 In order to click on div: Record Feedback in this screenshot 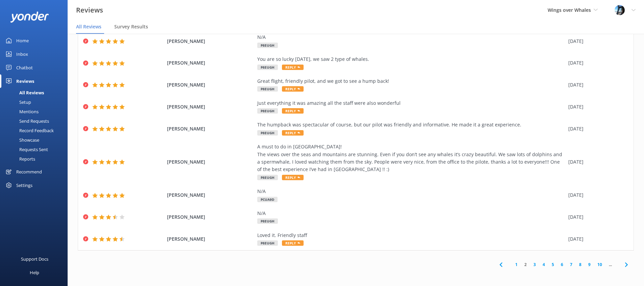, I will do `click(29, 130)`.